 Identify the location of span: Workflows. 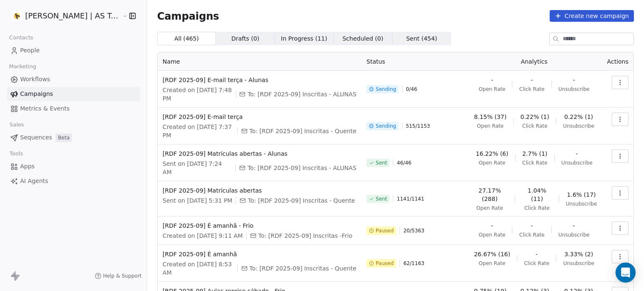
(35, 79).